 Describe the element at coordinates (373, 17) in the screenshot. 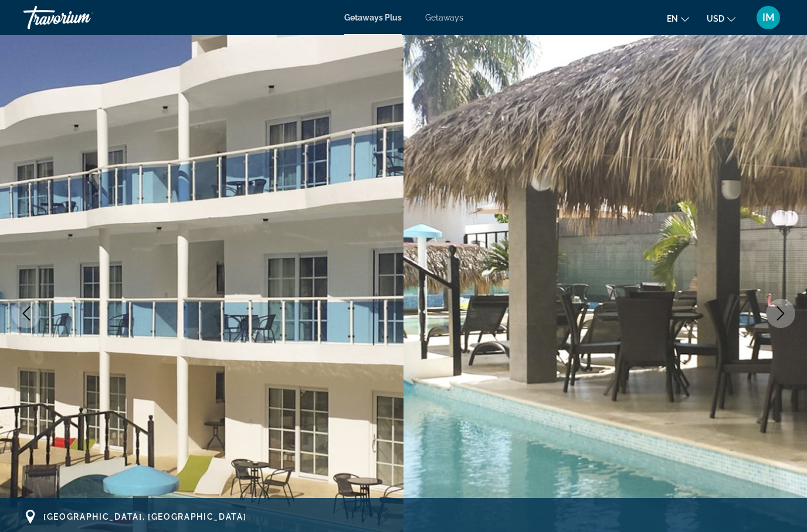

I see `span: Getaways Plus` at that location.